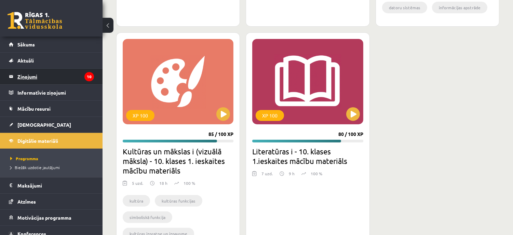 The height and width of the screenshot is (235, 513). What do you see at coordinates (51, 202) in the screenshot?
I see `a: Atzīmes` at bounding box center [51, 202].